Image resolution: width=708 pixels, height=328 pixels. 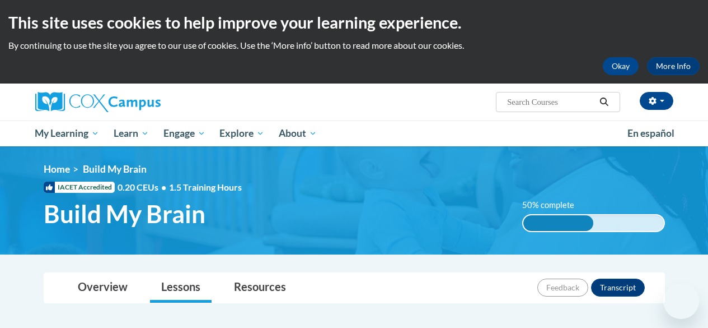 I want to click on button: Okay, so click(x=621, y=66).